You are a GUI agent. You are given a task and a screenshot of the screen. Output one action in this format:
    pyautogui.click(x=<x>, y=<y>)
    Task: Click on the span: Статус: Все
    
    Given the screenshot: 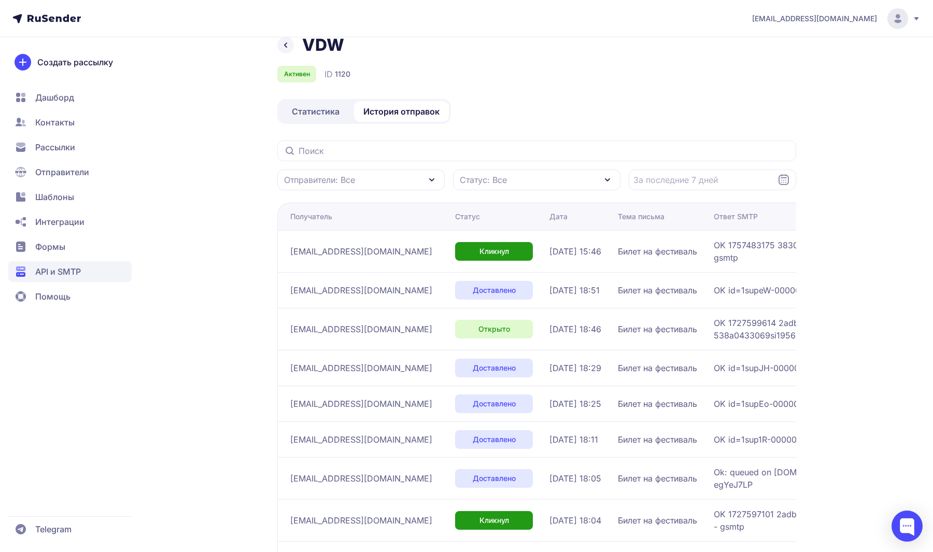 What is the action you would take?
    pyautogui.click(x=483, y=180)
    